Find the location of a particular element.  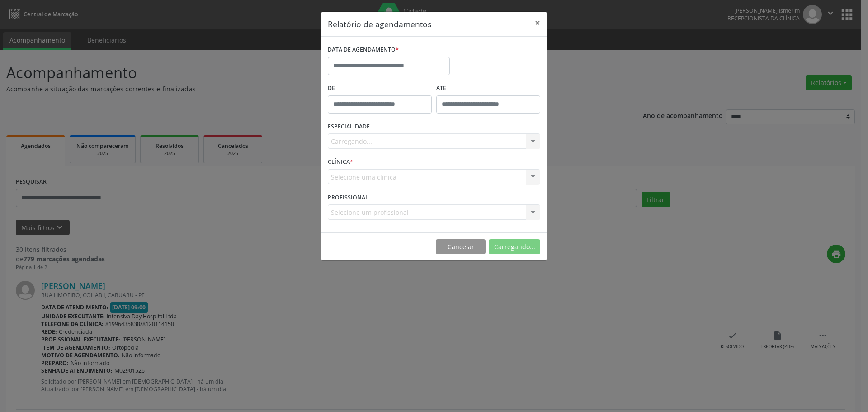

button: Close is located at coordinates (538, 23).